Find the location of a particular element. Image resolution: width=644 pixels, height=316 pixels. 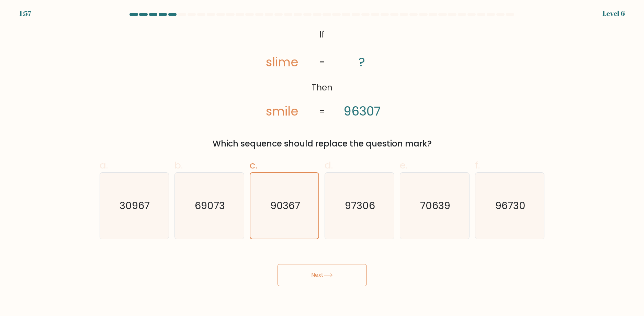

div: Which sequence should replace the question mark? is located at coordinates (322, 144).